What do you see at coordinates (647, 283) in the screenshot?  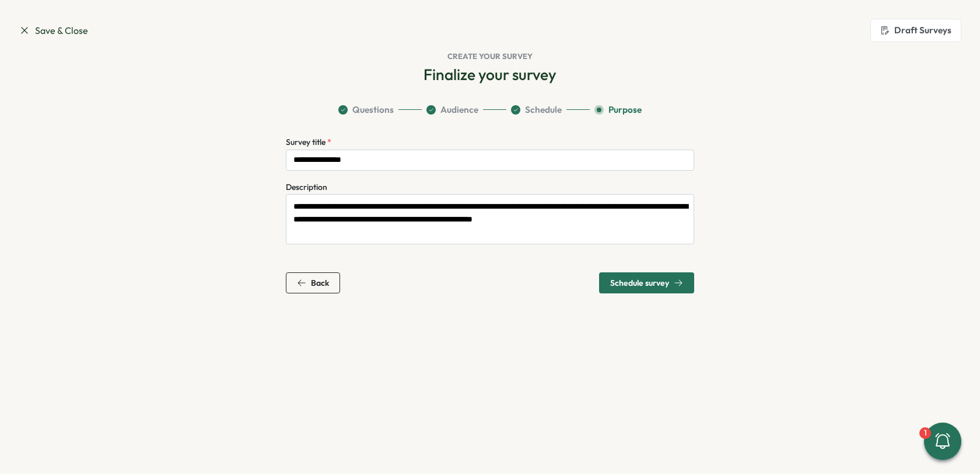 I see `button: Schedule survey` at bounding box center [647, 283].